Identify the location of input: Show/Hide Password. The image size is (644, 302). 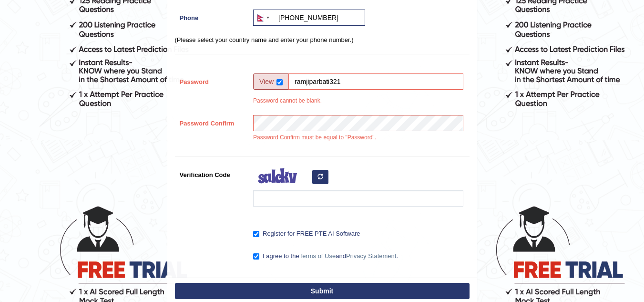
(280, 82).